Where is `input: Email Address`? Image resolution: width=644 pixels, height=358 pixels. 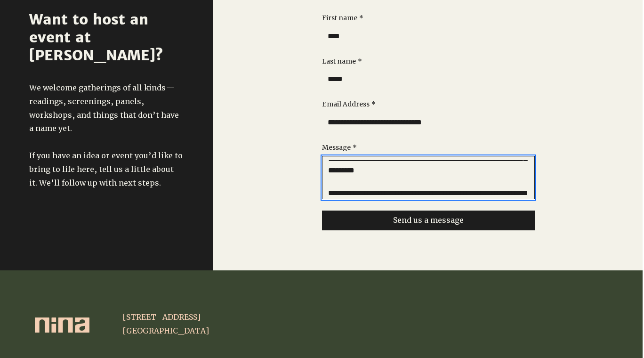 input: Email Address is located at coordinates (425, 123).